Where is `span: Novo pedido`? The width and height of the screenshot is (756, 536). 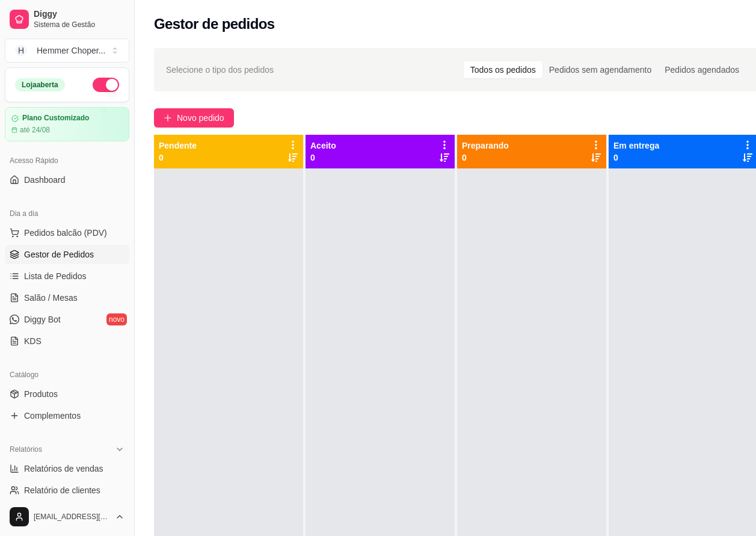
span: Novo pedido is located at coordinates (201, 118).